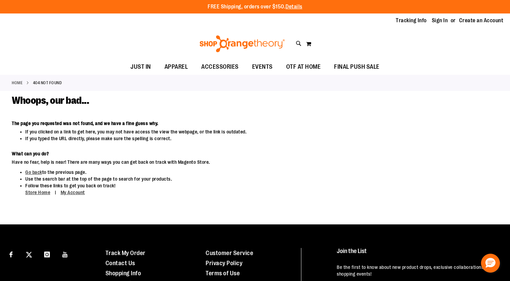 This screenshot has height=281, width=510. What do you see at coordinates (262, 67) in the screenshot?
I see `a: EVENTS` at bounding box center [262, 67].